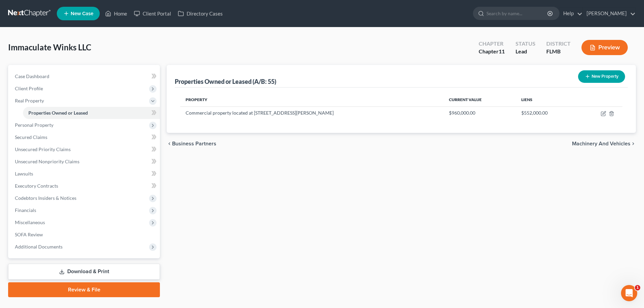  What do you see at coordinates (85, 76) in the screenshot?
I see `a: Case Dashboard` at bounding box center [85, 76].